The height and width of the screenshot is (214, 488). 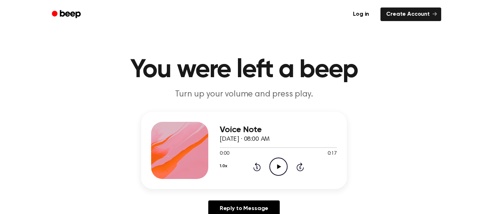 What do you see at coordinates (223, 166) in the screenshot?
I see `button: 1.0x` at bounding box center [223, 166].